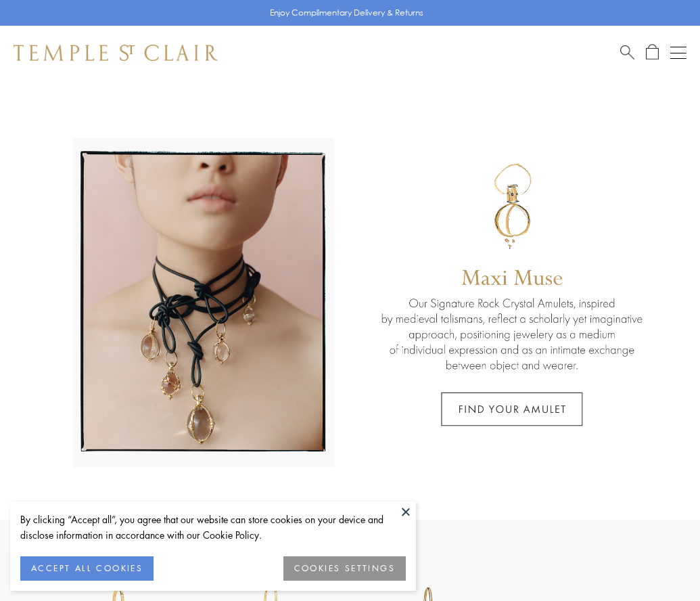 The width and height of the screenshot is (700, 601). Describe the element at coordinates (213, 527) in the screenshot. I see `div: By clicking “Accept all”, you agree that our website can store cookies on your device and disclos...` at that location.